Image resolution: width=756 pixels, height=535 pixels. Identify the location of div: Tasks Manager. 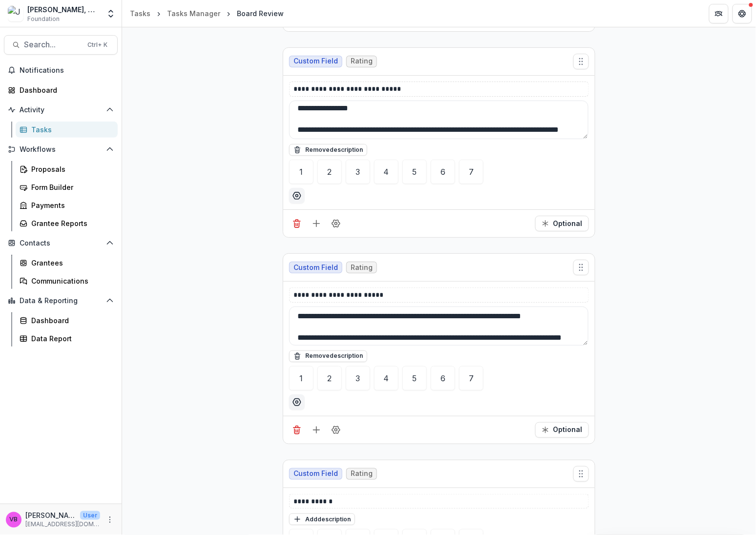
(193, 13).